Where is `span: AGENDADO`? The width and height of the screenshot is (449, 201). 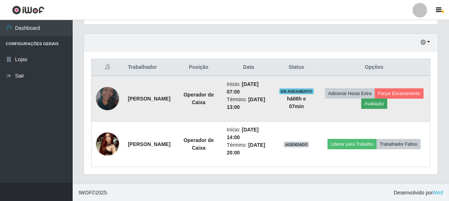
span: AGENDADO is located at coordinates (297, 144).